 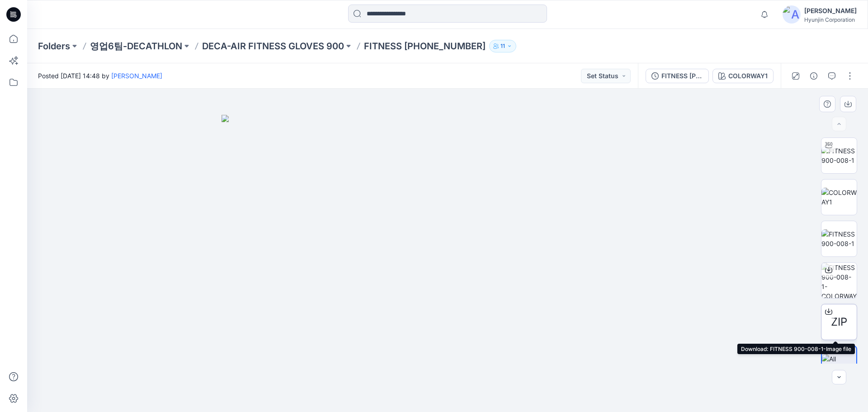 What do you see at coordinates (273, 46) in the screenshot?
I see `p: DECA-AIR FITNESS GLOVES 900` at bounding box center [273, 46].